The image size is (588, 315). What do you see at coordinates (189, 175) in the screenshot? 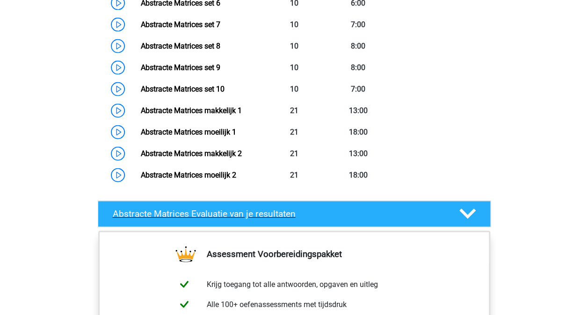
I see `a: Abstracte Matrices moeilijk 2` at bounding box center [189, 175].